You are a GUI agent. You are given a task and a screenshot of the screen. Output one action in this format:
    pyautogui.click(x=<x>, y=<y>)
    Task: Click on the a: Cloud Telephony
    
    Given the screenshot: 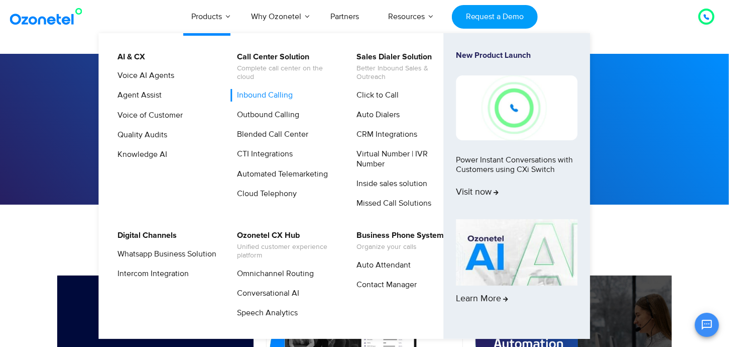 What is the action you would take?
    pyautogui.click(x=264, y=193)
    